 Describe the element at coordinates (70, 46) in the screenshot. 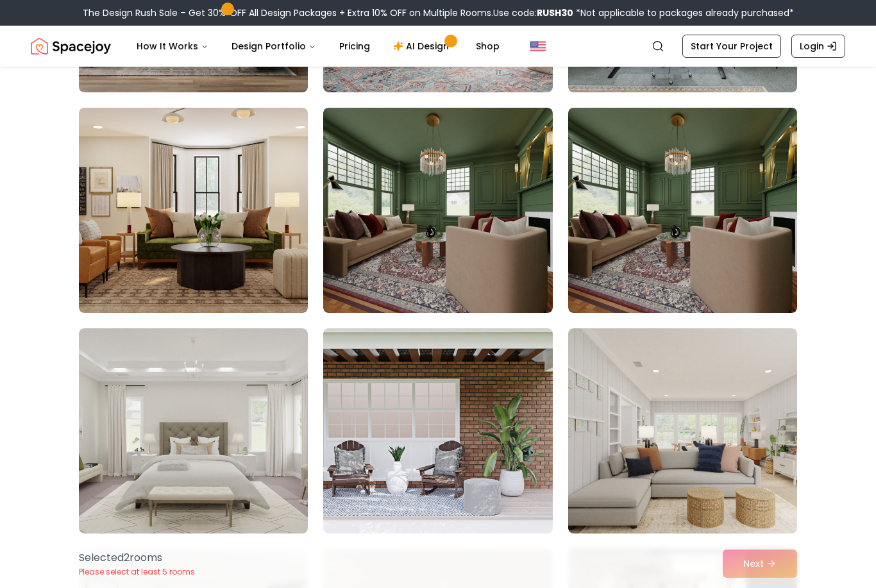

I see `a: Spacejoy` at that location.